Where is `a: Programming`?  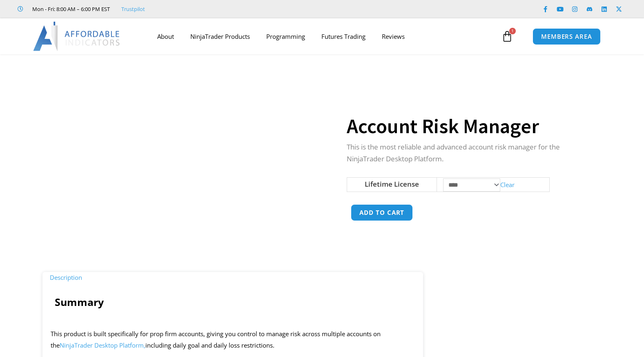
a: Programming is located at coordinates (285, 37).